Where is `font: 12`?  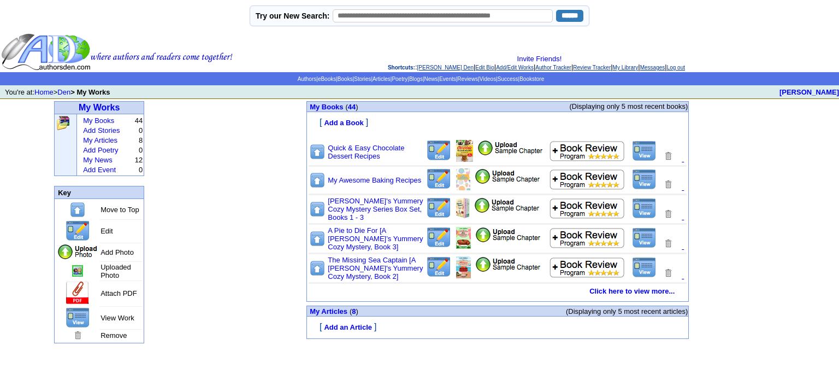 font: 12 is located at coordinates (139, 160).